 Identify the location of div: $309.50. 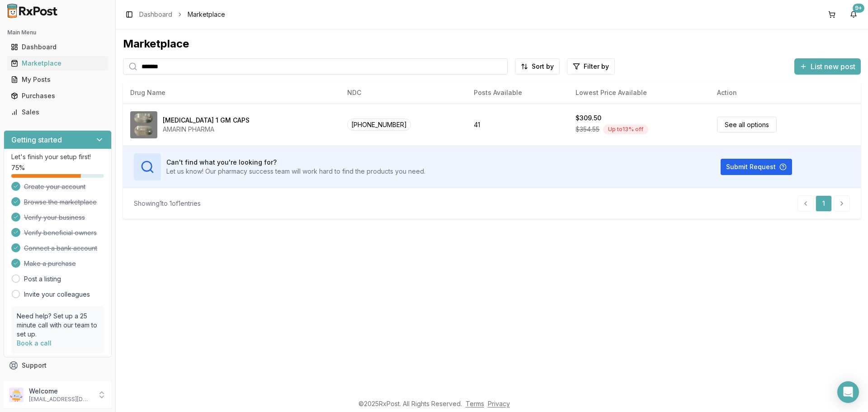
(588, 118).